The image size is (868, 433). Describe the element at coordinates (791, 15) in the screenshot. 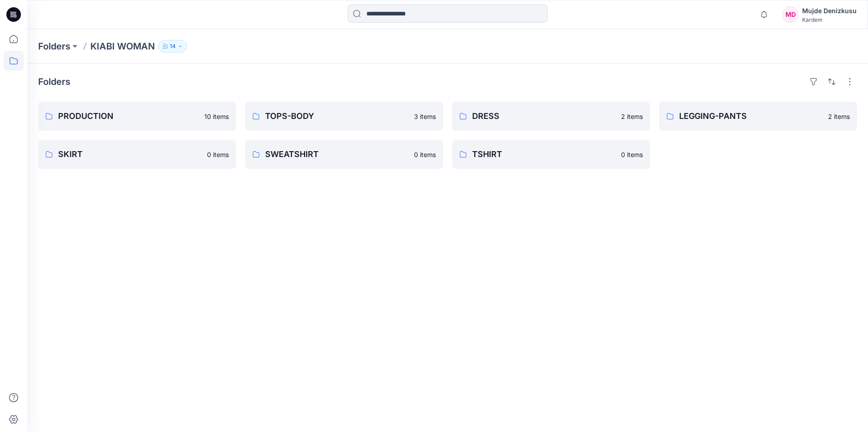

I see `div: MD` at that location.